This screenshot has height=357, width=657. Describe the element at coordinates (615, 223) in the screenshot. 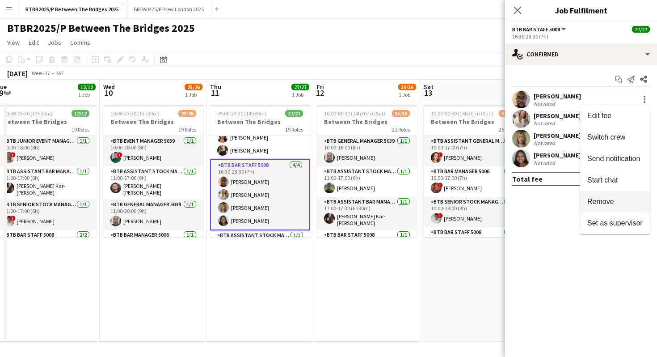

I see `button: Set as supervisor` at that location.